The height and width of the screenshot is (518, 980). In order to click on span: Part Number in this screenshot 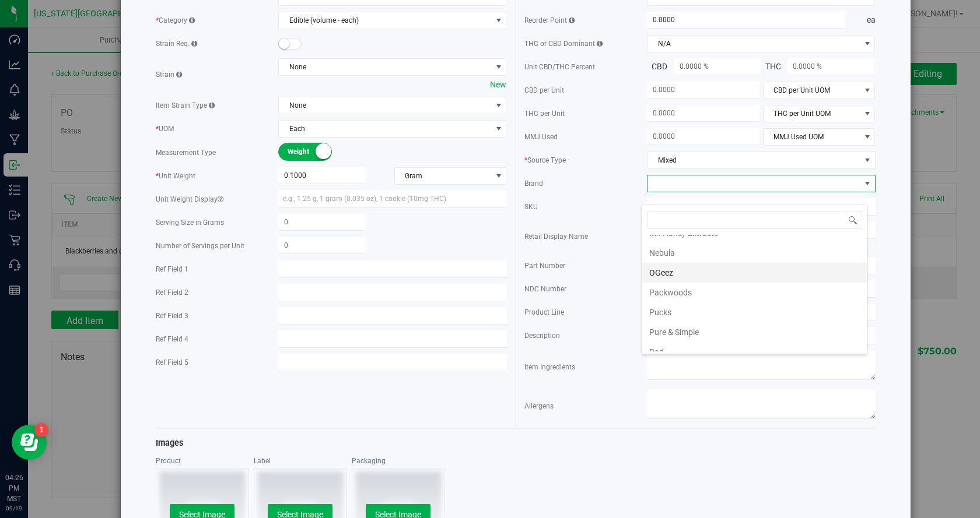, I will do `click(545, 266)`.